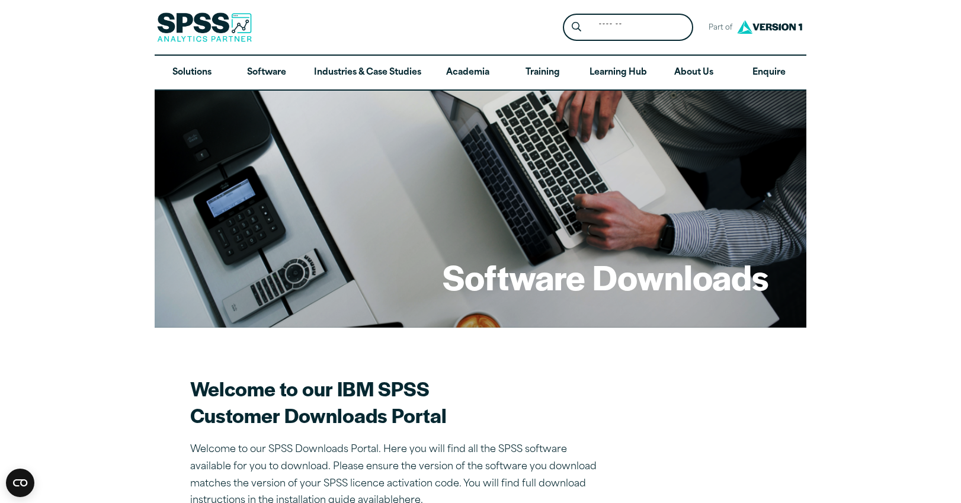 This screenshot has width=961, height=503. Describe the element at coordinates (606, 277) in the screenshot. I see `h1: Software Downloads` at that location.